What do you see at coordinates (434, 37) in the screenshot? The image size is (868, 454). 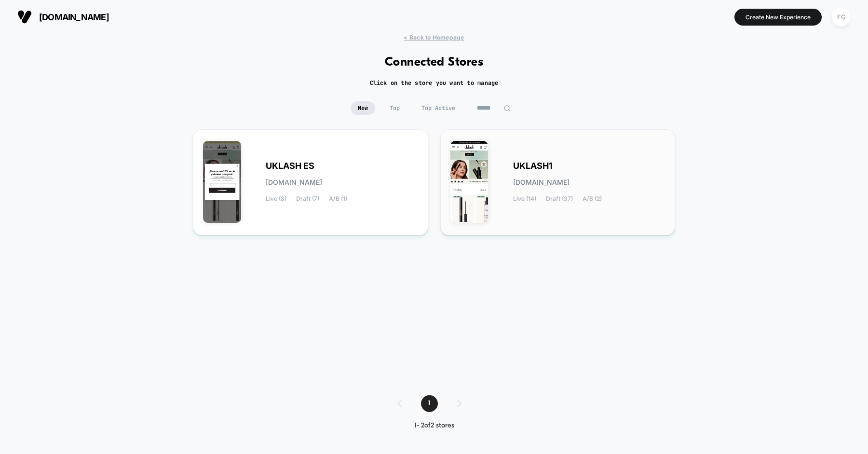 I see `span: < Back to Homepage` at bounding box center [434, 37].